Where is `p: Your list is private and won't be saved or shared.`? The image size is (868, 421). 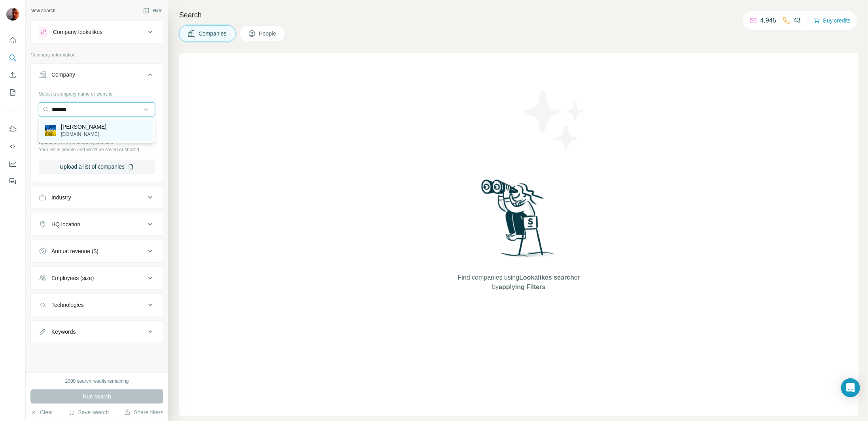
p: Your list is private and won't be saved or shared. is located at coordinates (97, 150).